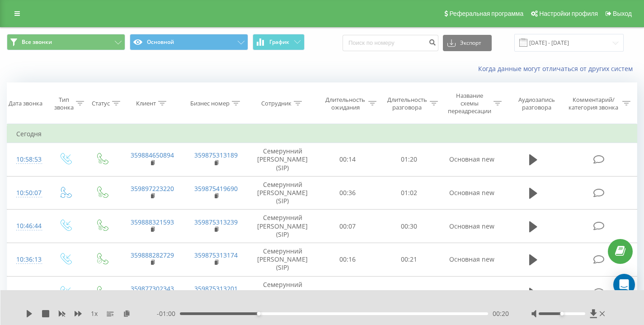 This screenshot has height=325, width=644. What do you see at coordinates (347, 259) in the screenshot?
I see `td: 00:16` at bounding box center [347, 259].